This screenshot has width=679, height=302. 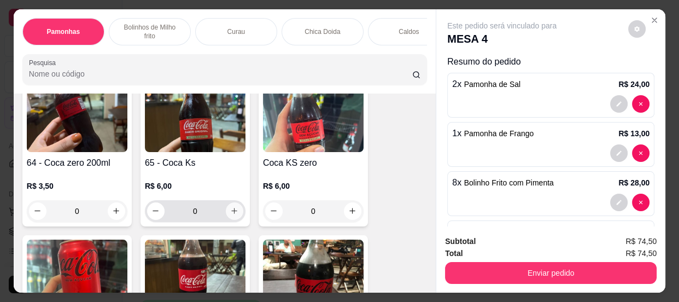 What do you see at coordinates (220, 74) in the screenshot?
I see `input: Pesquisa` at bounding box center [220, 74].